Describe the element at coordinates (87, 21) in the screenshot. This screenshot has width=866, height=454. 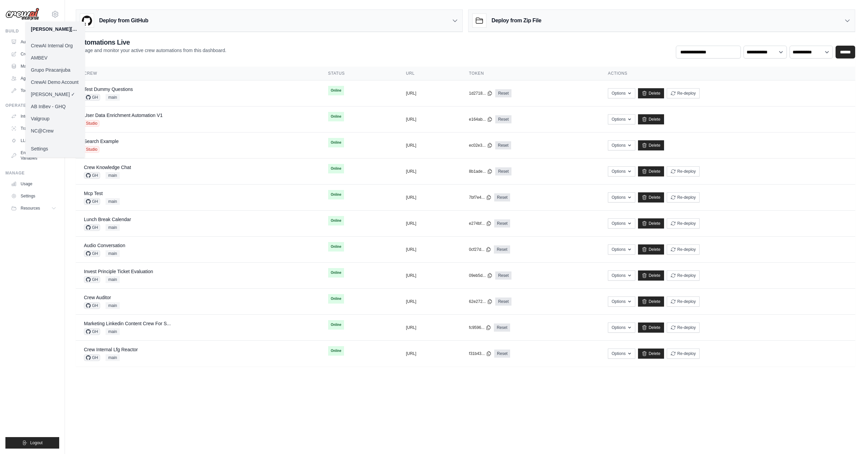
I see `img: GitHub Logo` at that location.